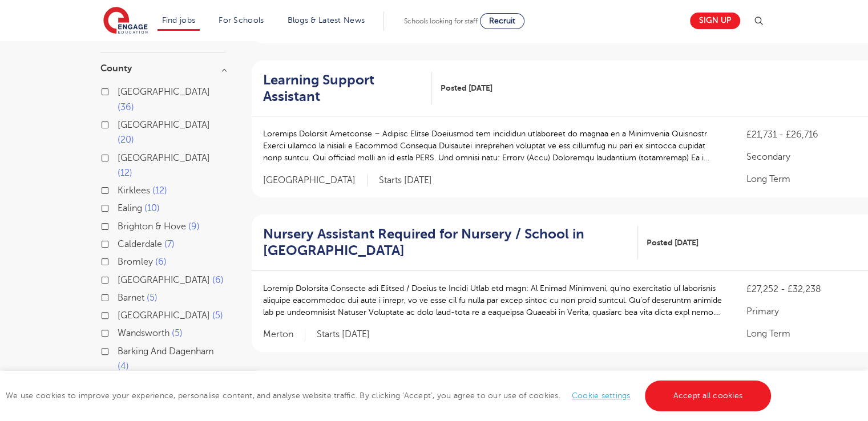 The height and width of the screenshot is (421, 868). I want to click on span: Bromley, so click(135, 262).